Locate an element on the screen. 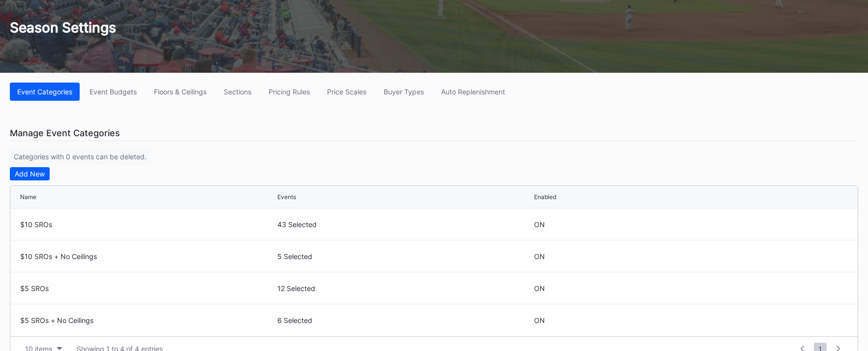 The height and width of the screenshot is (351, 868). a: Event Budgets is located at coordinates (113, 92).